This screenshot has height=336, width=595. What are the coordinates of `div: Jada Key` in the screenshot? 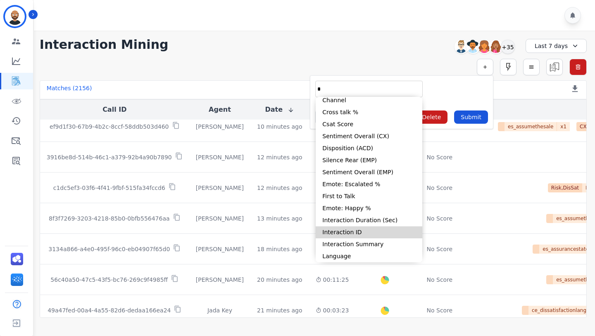 It's located at (220, 310).